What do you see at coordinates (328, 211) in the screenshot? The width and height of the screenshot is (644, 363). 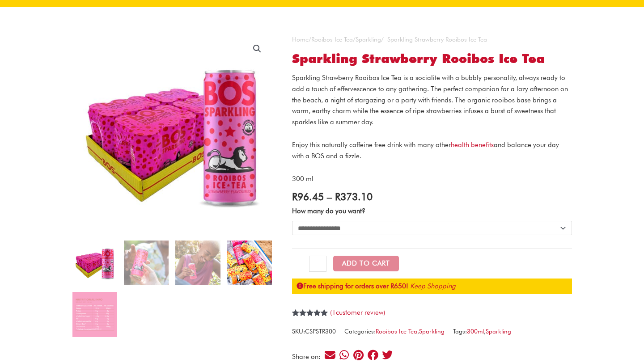 I see `label: How many do you want?` at bounding box center [328, 211].